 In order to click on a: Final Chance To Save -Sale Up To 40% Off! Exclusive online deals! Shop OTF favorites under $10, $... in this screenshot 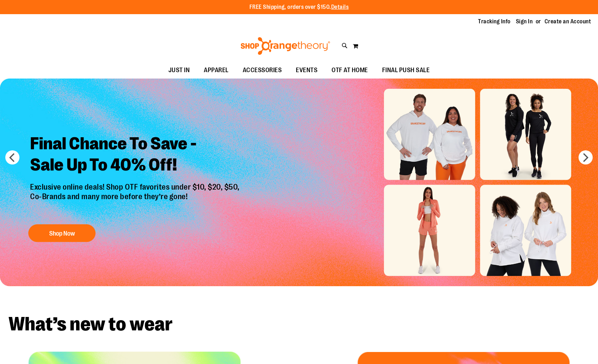, I will do `click(136, 186)`.